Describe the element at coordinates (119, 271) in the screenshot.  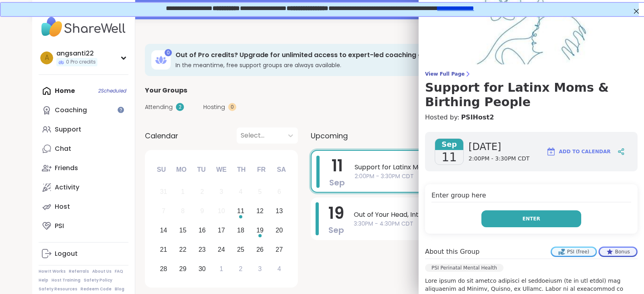
I see `a: FAQ` at that location.